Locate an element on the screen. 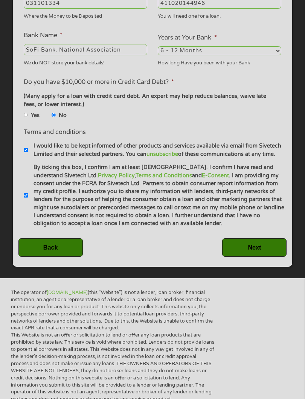 Image resolution: width=305 pixels, height=399 pixels. label: No is located at coordinates (63, 116).